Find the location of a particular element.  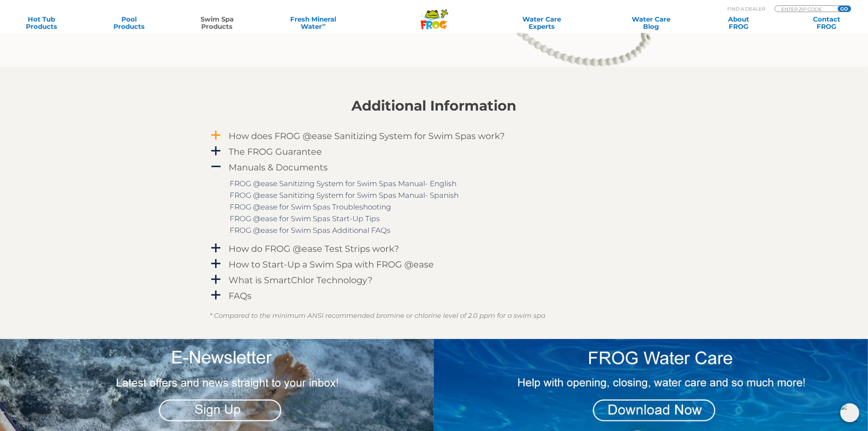

a: FROG @ease Sanitizing System for Swim Spas Manual- English is located at coordinates (344, 184).